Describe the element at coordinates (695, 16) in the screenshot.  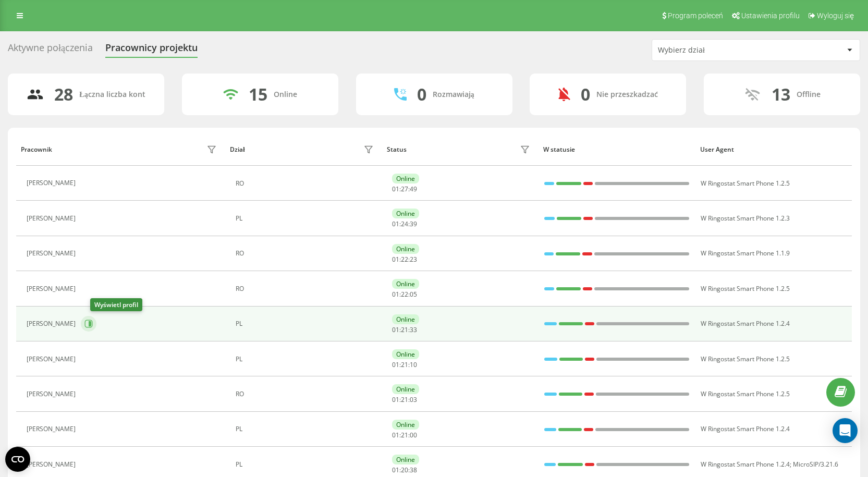
I see `span: Program poleceń` at that location.